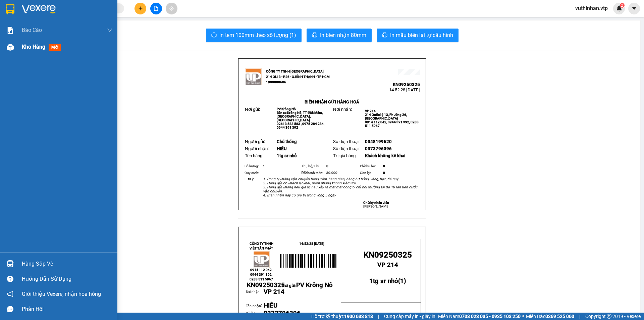  I want to click on span: vuthinhan.vtp, so click(591, 8).